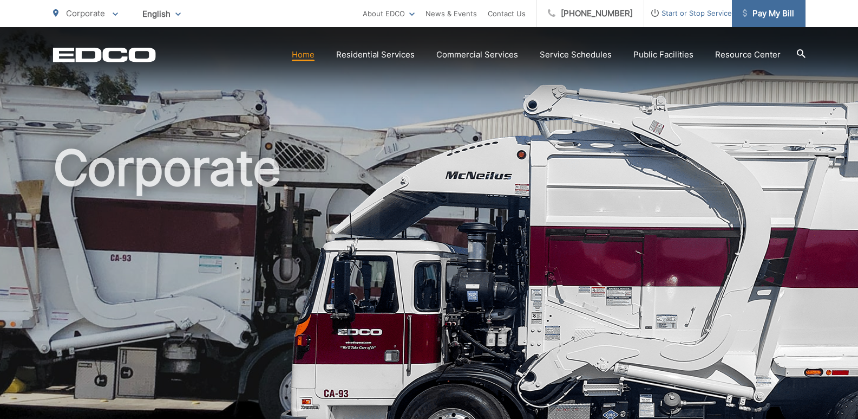 The image size is (858, 419). I want to click on a: Commercial Services, so click(477, 55).